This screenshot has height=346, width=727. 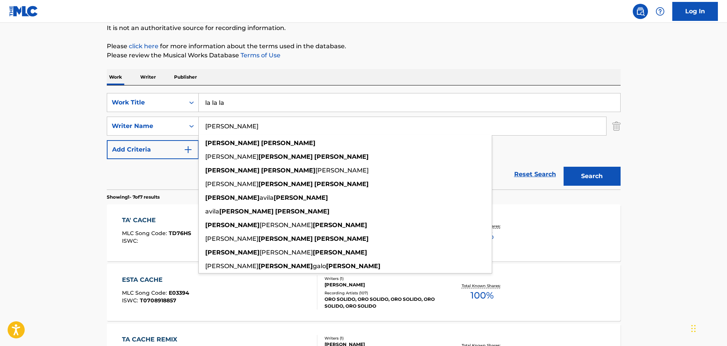 What do you see at coordinates (382, 293) in the screenshot?
I see `div: Recording Artists ( 107 )` at bounding box center [382, 293].